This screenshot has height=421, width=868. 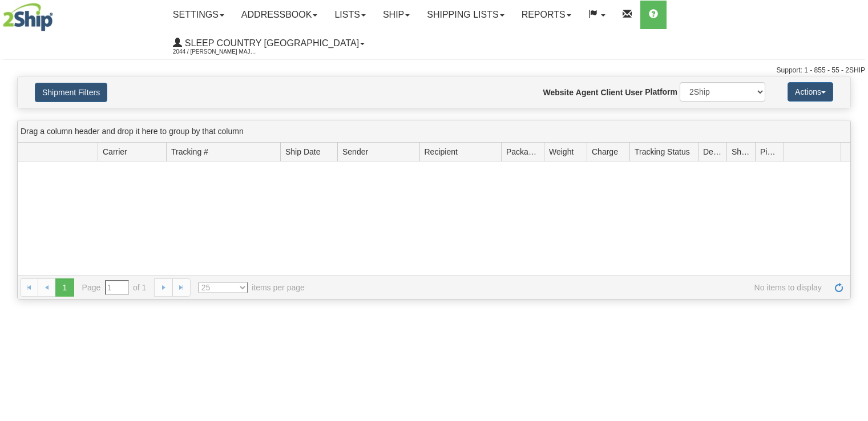 What do you see at coordinates (605, 152) in the screenshot?
I see `span: Charge` at bounding box center [605, 152].